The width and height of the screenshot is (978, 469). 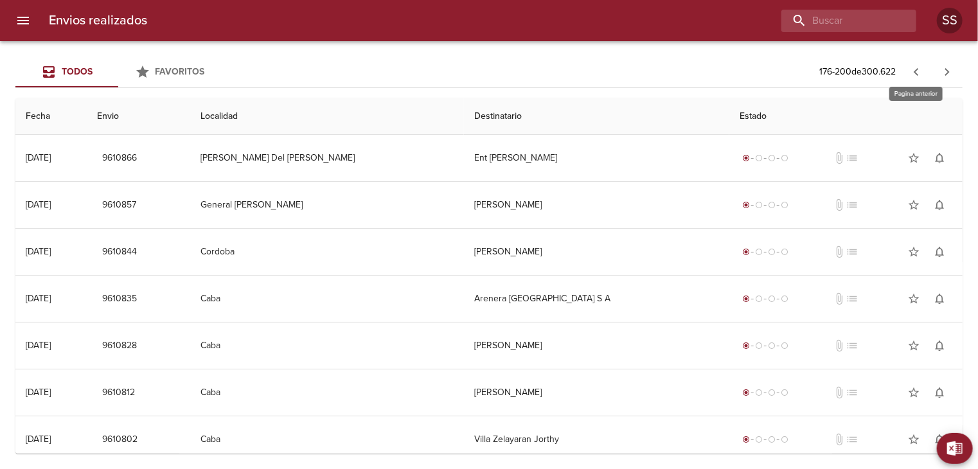 What do you see at coordinates (119, 205) in the screenshot?
I see `span: 9610857` at bounding box center [119, 205].